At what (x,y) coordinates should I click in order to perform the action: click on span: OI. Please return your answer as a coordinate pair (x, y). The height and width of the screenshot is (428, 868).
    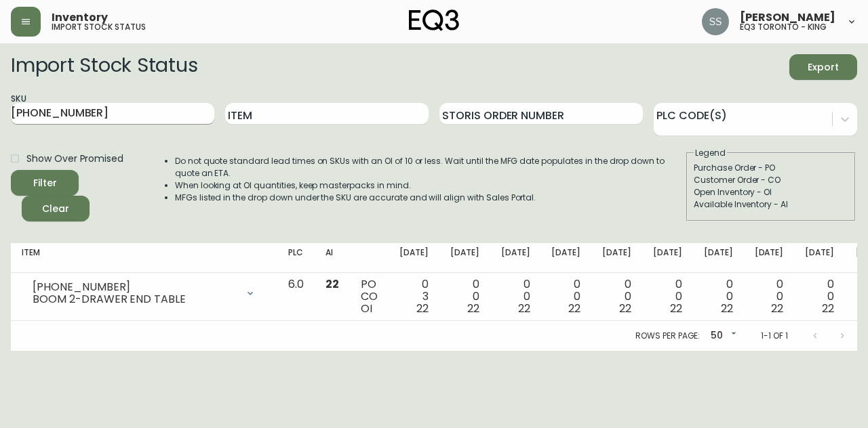
    Looking at the image, I should click on (366, 308).